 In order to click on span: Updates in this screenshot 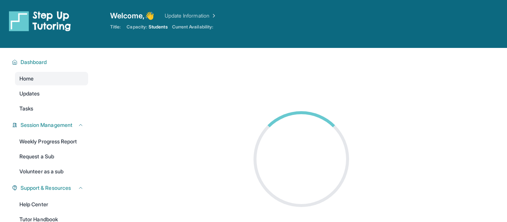, I will do `click(30, 93)`.